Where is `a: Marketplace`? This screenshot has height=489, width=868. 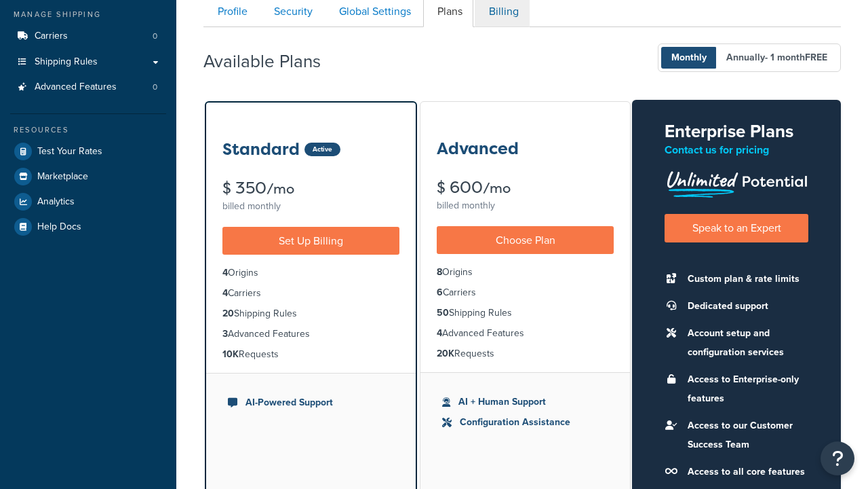
a: Marketplace is located at coordinates (89, 176).